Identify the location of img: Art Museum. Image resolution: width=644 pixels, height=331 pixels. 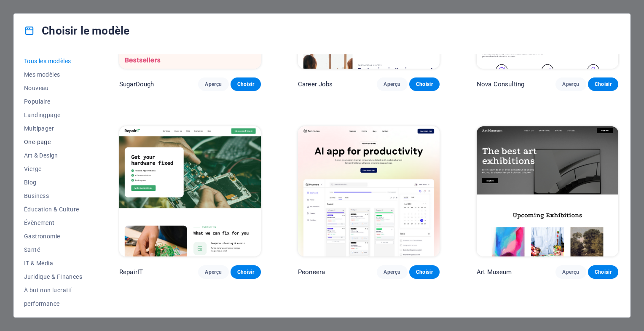
(547, 192).